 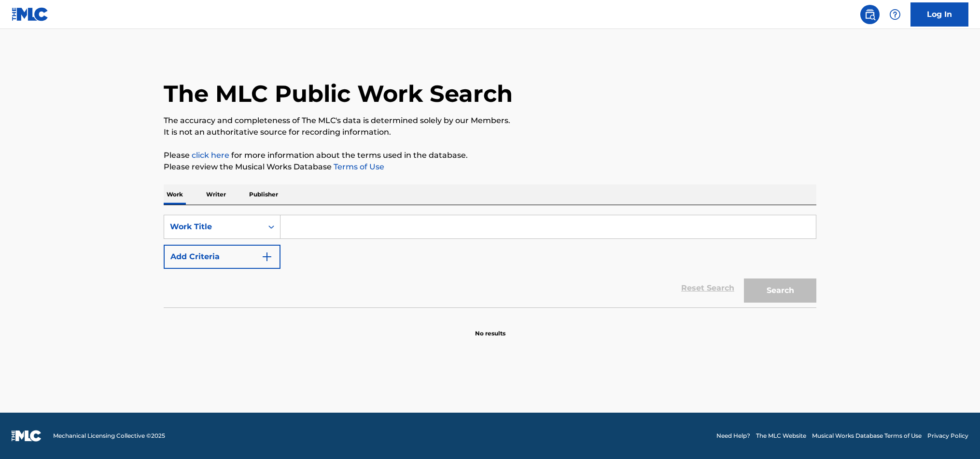 I want to click on img: help, so click(x=895, y=15).